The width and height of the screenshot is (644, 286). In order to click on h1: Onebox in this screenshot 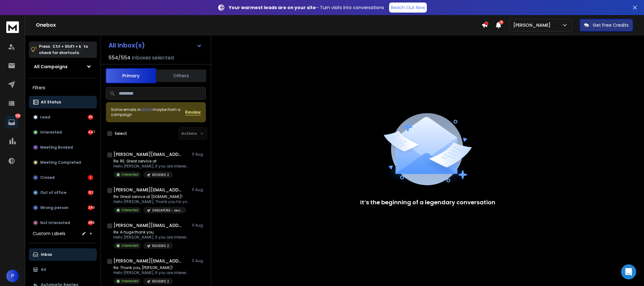, I will do `click(259, 25)`.